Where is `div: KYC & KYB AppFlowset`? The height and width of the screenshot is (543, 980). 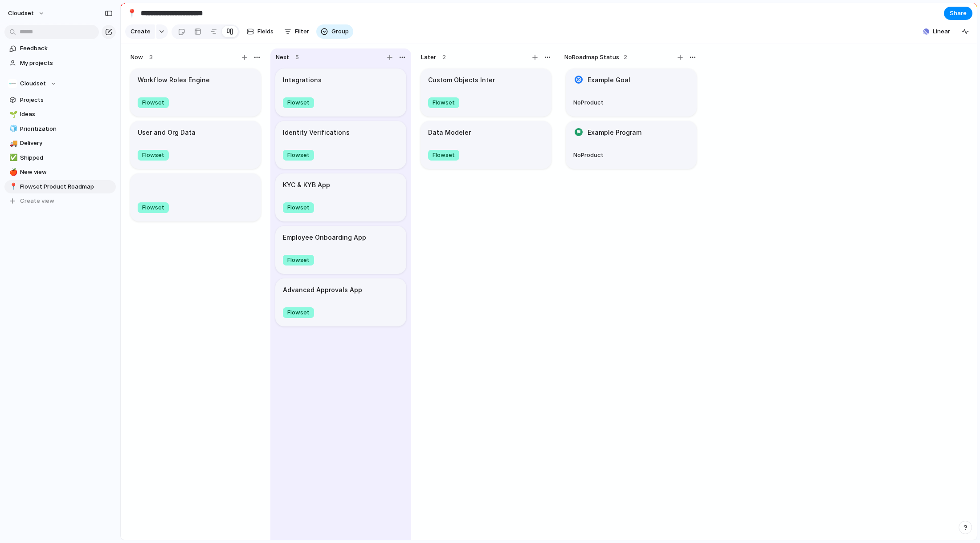 div: KYC & KYB AppFlowset is located at coordinates (341, 197).